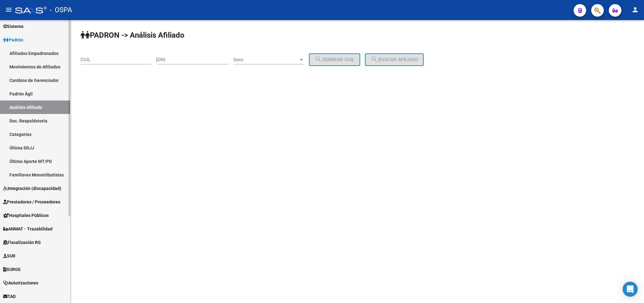  What do you see at coordinates (13, 27) in the screenshot?
I see `span: Sistema` at bounding box center [13, 27].